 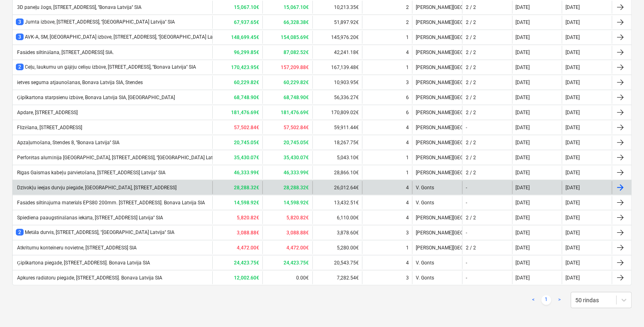 I want to click on b: 4,472.00€, so click(x=297, y=248).